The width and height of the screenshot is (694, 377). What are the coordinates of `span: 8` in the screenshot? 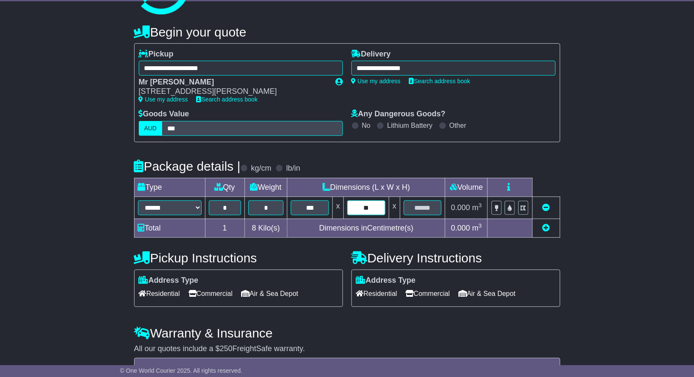 It's located at (254, 228).